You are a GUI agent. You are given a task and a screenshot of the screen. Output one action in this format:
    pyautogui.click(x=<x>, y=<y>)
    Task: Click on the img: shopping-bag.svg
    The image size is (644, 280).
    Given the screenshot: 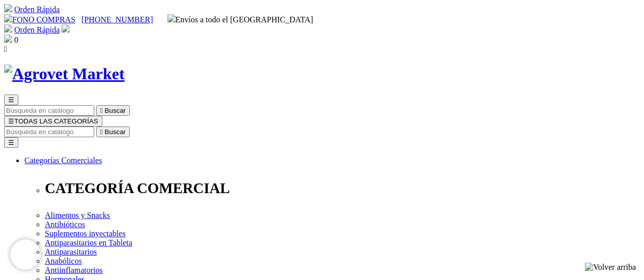 What is the action you would take?
    pyautogui.click(x=8, y=39)
    